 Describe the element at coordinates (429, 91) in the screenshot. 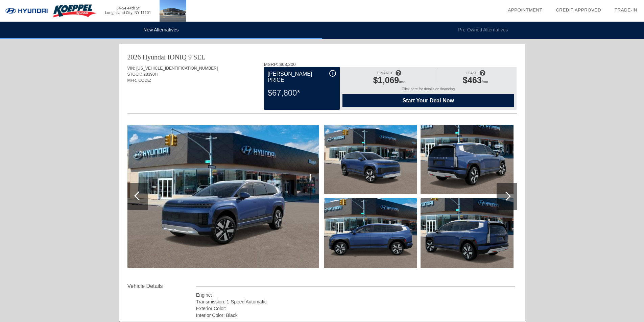

I see `div: Click here for details on financing` at that location.